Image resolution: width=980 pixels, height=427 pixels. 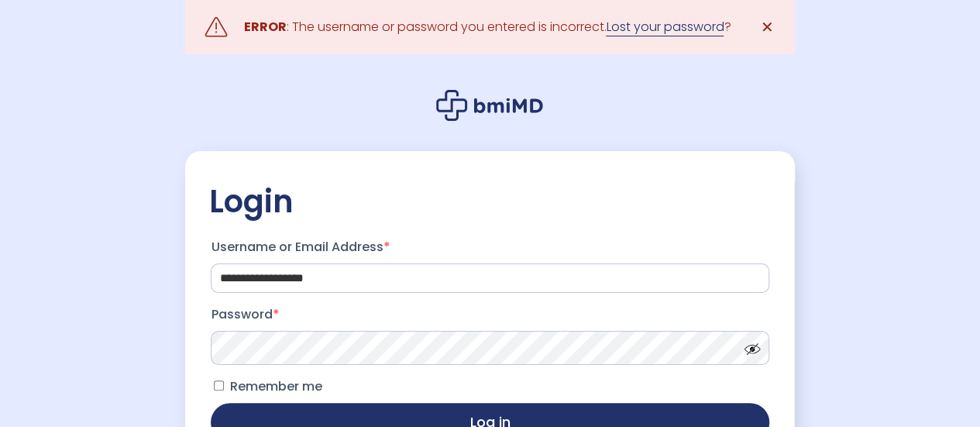 I want to click on span: Remember me, so click(x=275, y=386).